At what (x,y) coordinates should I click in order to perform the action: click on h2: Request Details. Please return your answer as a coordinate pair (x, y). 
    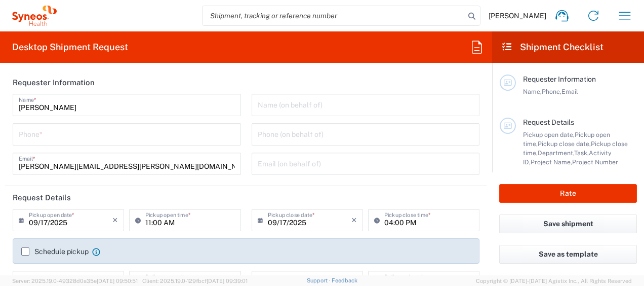
    Looking at the image, I should click on (42, 198).